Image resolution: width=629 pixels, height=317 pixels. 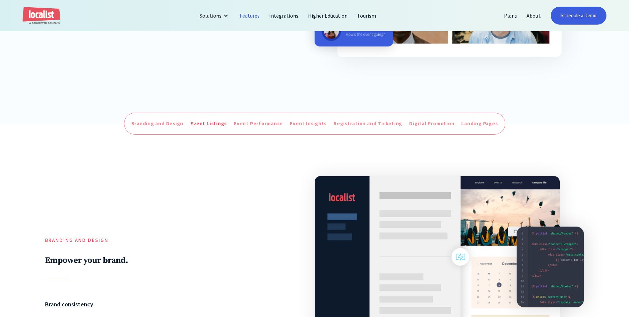 I want to click on a: Landing Pages, so click(x=480, y=123).